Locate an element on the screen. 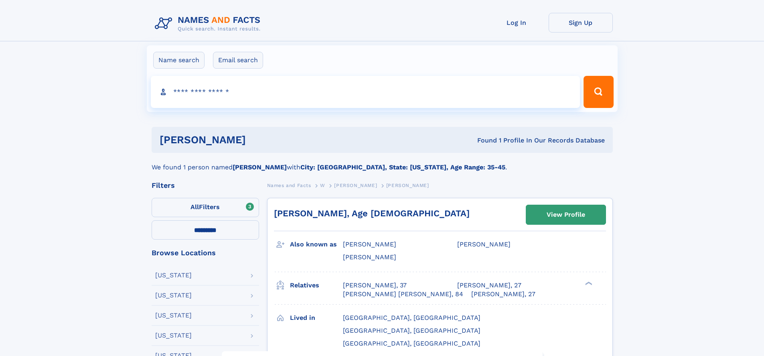 This screenshot has height=356, width=764. h3: Relatives is located at coordinates (317, 285).